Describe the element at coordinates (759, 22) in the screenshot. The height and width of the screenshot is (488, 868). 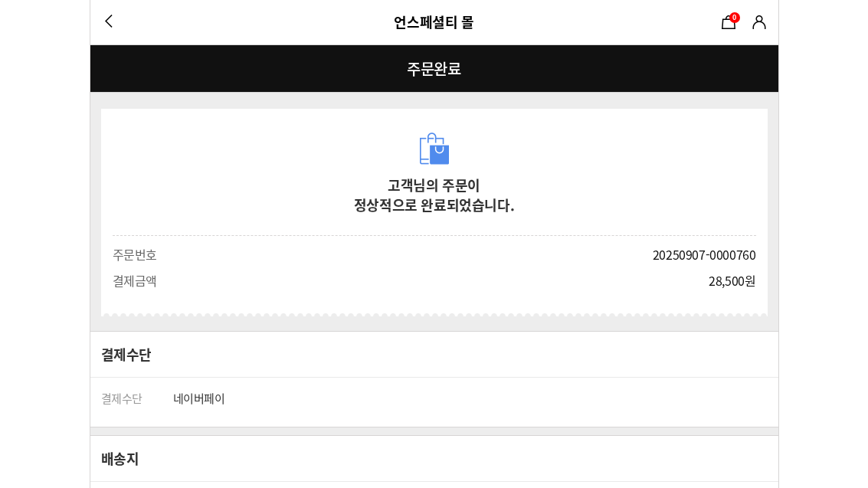
I see `a: 마이쇼핑` at that location.